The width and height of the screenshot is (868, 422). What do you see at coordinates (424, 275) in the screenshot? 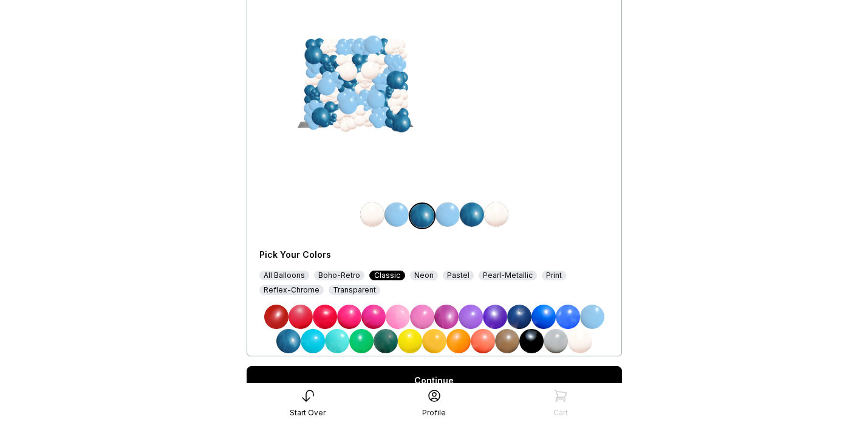
I see `div: Neon` at bounding box center [424, 275].